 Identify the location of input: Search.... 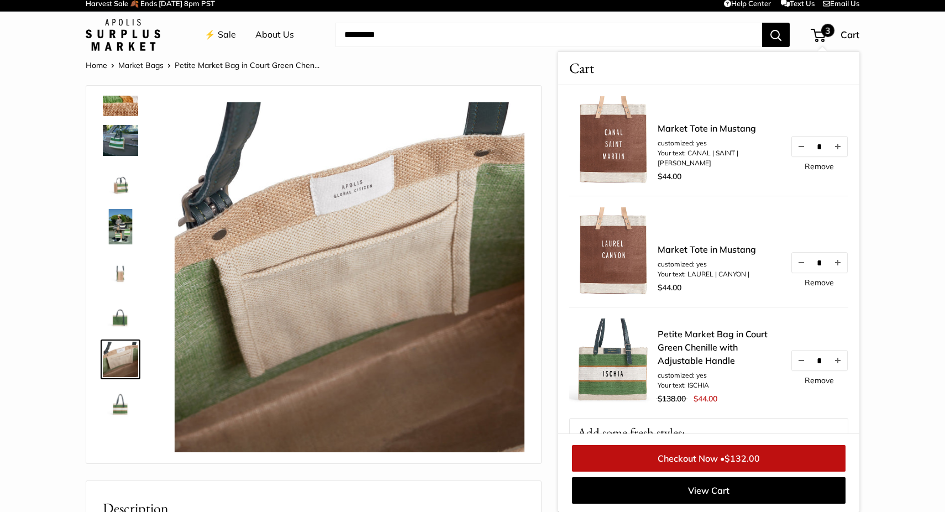
(549, 35).